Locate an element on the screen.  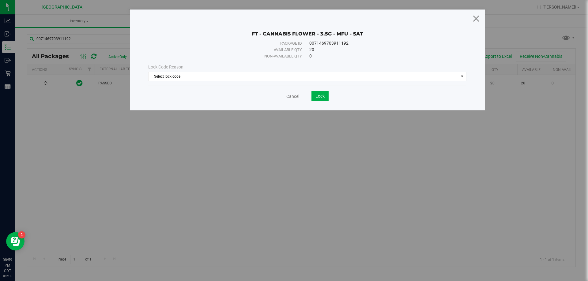
div: 0071469703911192 is located at coordinates (381, 43).